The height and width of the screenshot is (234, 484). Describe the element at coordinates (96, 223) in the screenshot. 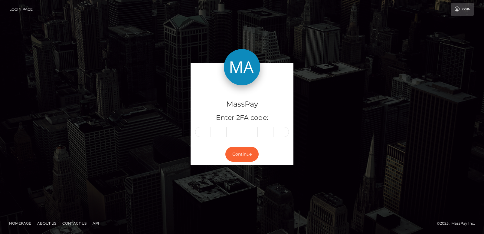

I see `a: API` at that location.